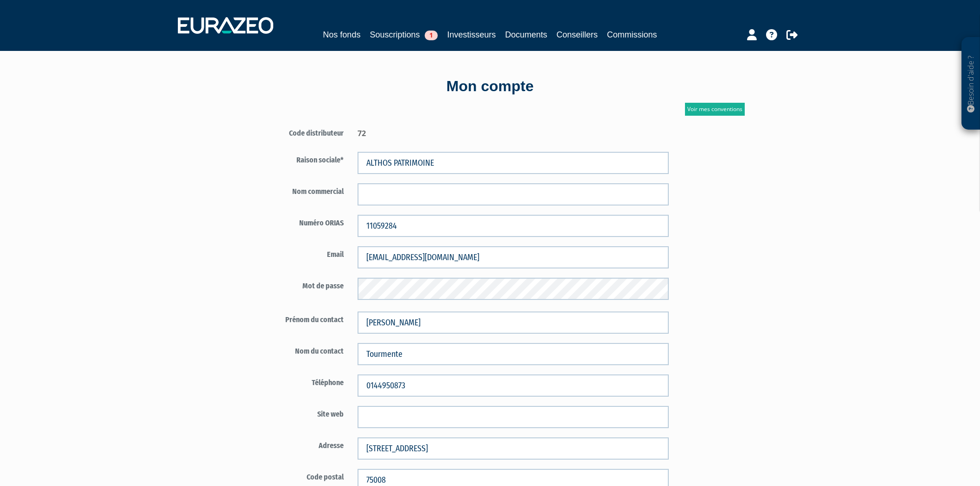  I want to click on img: 1732889491-logotype_eurazeo_blanc_rvb.png, so click(226, 25).